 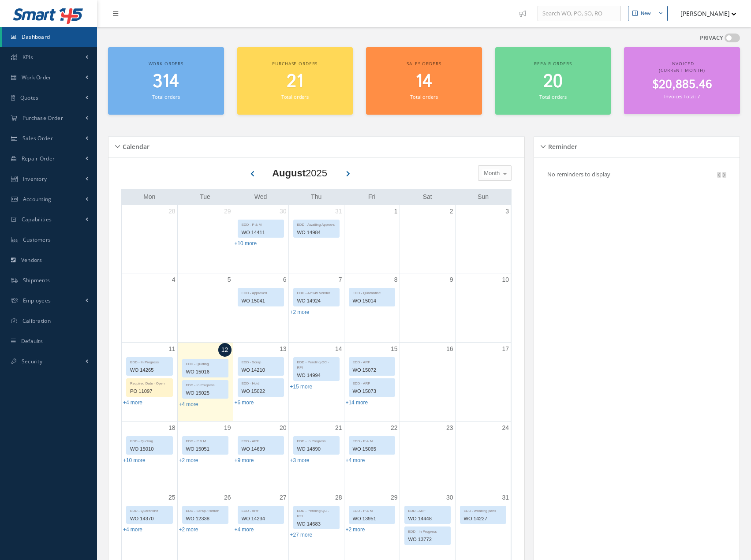 What do you see at coordinates (507, 211) in the screenshot?
I see `a: August 3, 2025` at bounding box center [507, 211].